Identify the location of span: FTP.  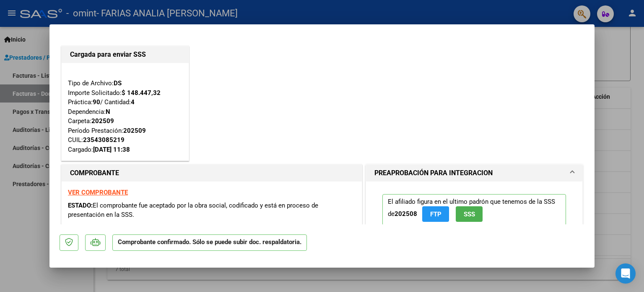
(436, 214).